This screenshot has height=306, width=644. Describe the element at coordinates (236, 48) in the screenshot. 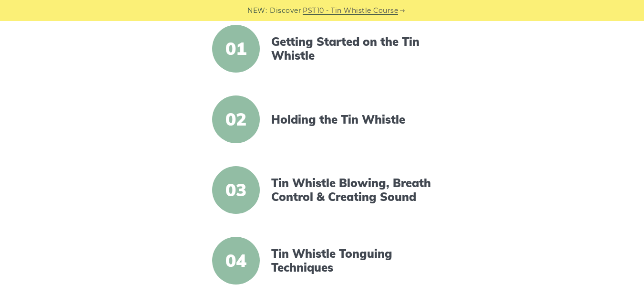

I see `span: 01` at that location.